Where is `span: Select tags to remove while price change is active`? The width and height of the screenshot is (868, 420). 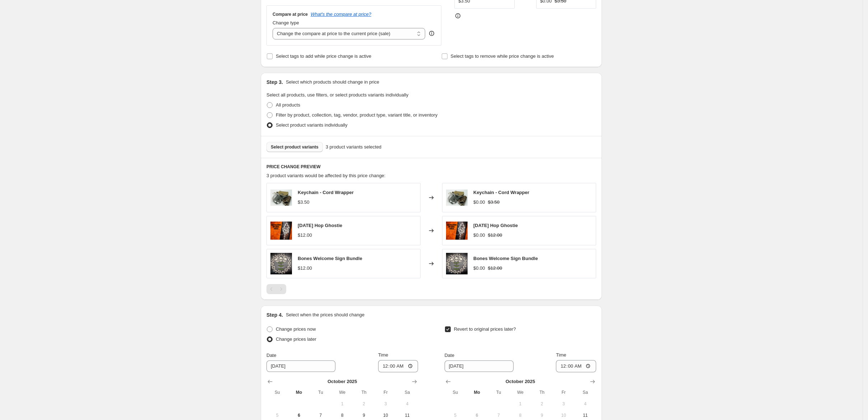
span: Select tags to remove while price change is active is located at coordinates (503, 56).